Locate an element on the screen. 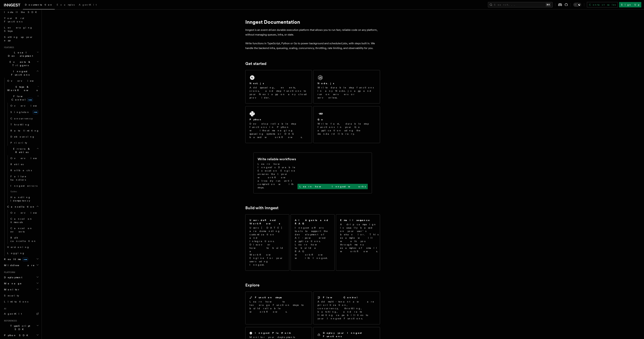  button: Python SDK is located at coordinates (21, 336).